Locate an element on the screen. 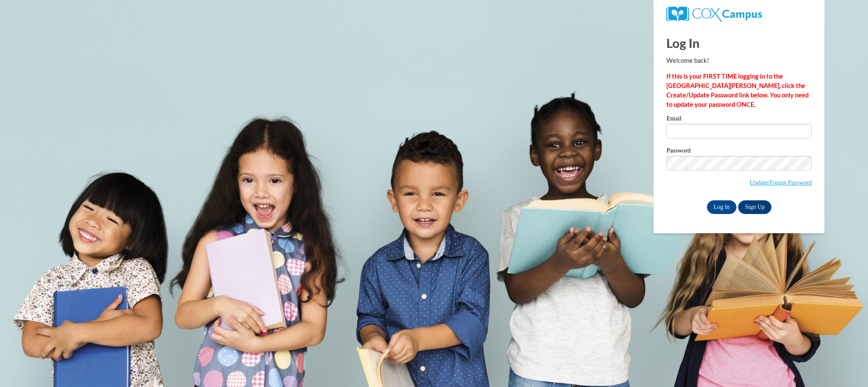 Image resolution: width=868 pixels, height=387 pixels. h1: Log In is located at coordinates (739, 43).